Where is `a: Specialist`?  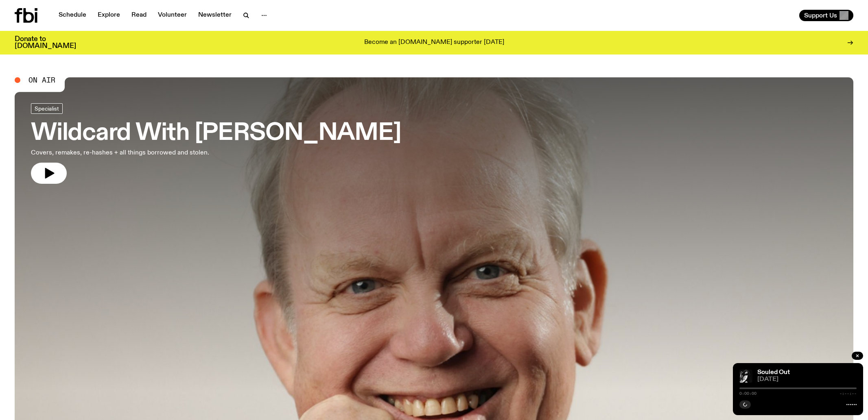
a: Specialist is located at coordinates (47, 109).